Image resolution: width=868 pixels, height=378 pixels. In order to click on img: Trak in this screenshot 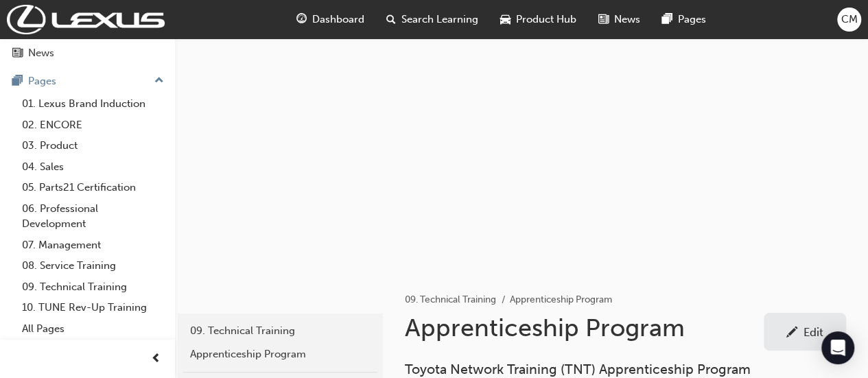, I will do `click(85, 19)`.